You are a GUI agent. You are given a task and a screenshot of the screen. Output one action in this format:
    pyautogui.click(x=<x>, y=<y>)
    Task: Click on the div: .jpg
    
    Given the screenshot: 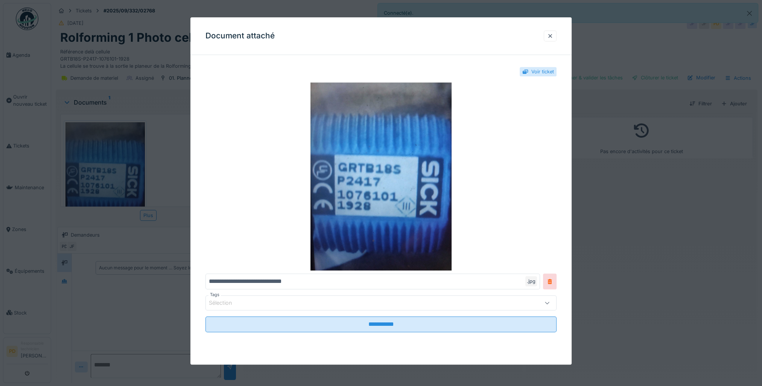 What is the action you would take?
    pyautogui.click(x=531, y=281)
    